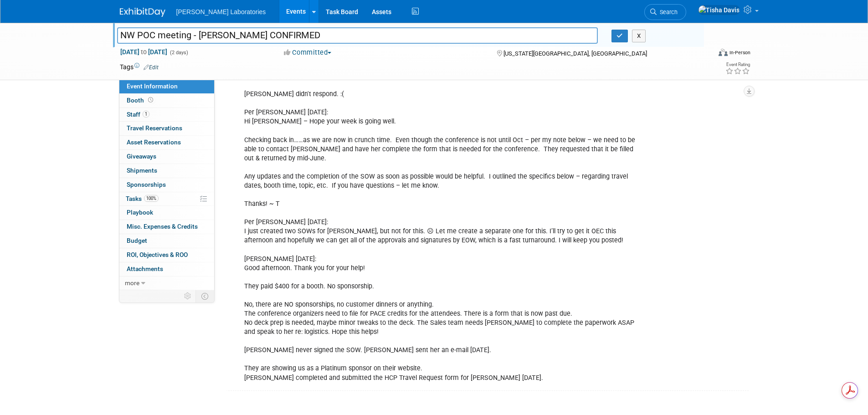  What do you see at coordinates (167, 185) in the screenshot?
I see `a: Sponsorships` at bounding box center [167, 185].